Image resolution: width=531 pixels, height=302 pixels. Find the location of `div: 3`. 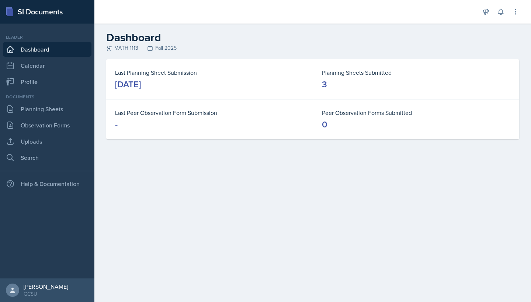

div: 3 is located at coordinates (324, 84).